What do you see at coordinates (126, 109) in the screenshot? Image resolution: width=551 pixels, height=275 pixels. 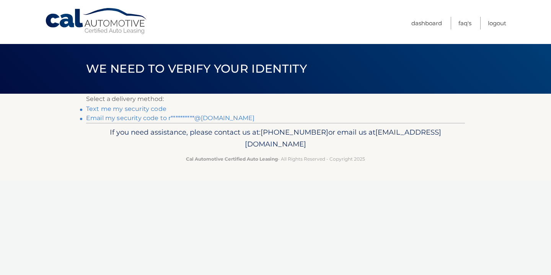 I see `a: Text me my security code` at bounding box center [126, 109].